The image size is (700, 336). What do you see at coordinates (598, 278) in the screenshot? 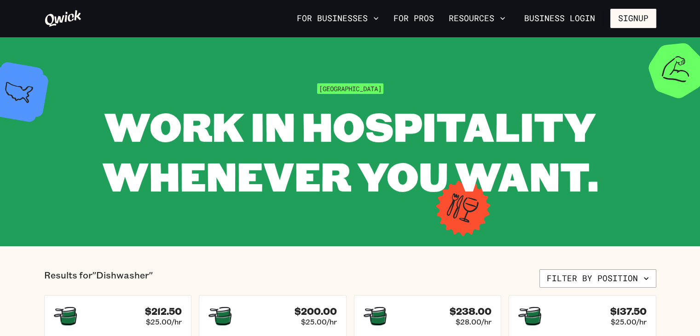
I see `button: Filter by position` at bounding box center [598, 278].